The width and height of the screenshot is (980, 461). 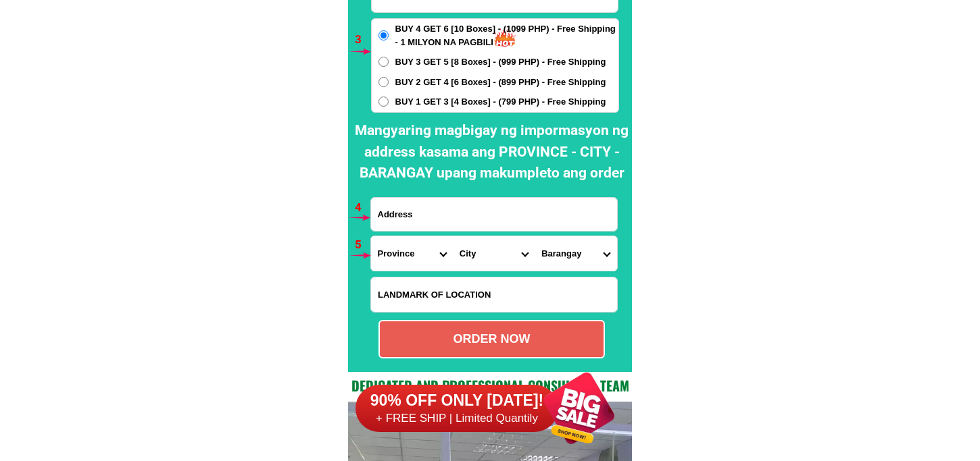 I want to click on h2: Dedicated and professional consulting team, so click(x=490, y=386).